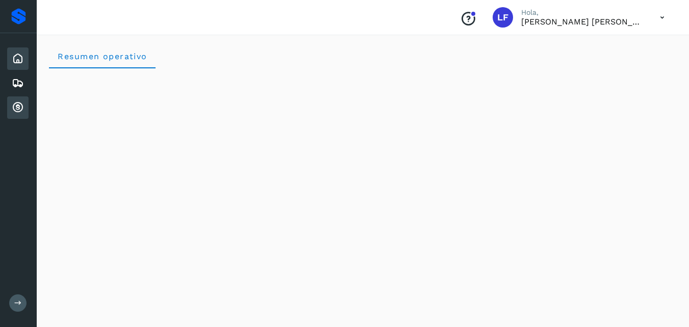  What do you see at coordinates (102, 56) in the screenshot?
I see `span: Resumen operativo` at bounding box center [102, 56].